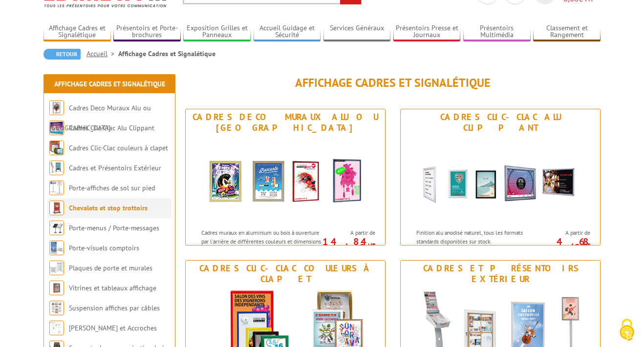 Image resolution: width=644 pixels, height=347 pixels. I want to click on img: Suspension affiches par câbles, so click(56, 308).